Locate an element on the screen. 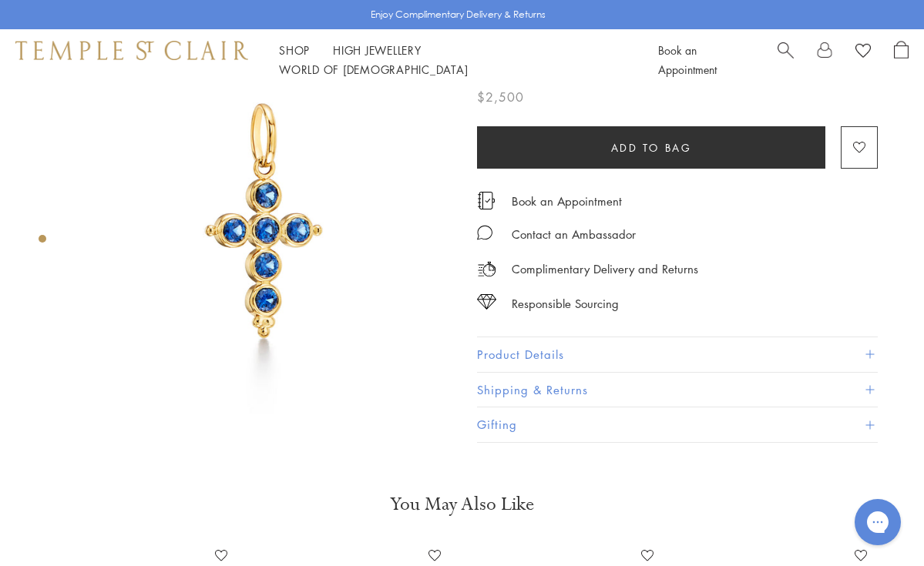 This screenshot has width=924, height=566. div: Product gallery navigation is located at coordinates (42, 243).